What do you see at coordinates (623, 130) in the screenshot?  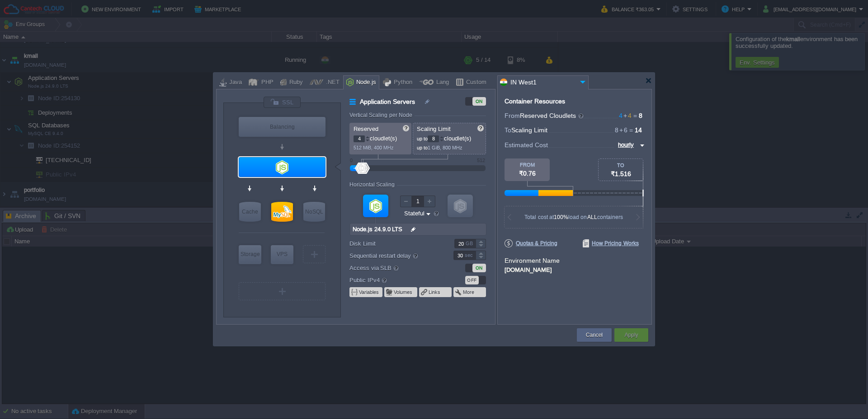 I see `span: 6` at bounding box center [623, 130].